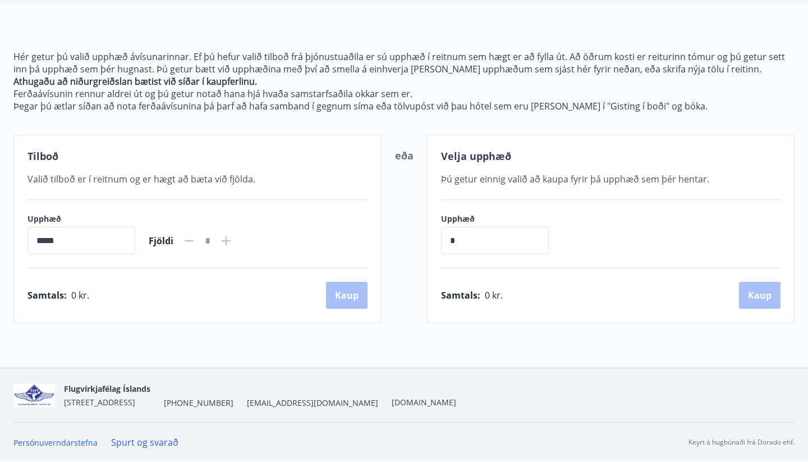 The height and width of the screenshot is (462, 808). Describe the element at coordinates (34, 395) in the screenshot. I see `img: jfCJGIgpp2qFOvTFfsN21Zau9QV3gluJVgNw7rvD.png` at that location.